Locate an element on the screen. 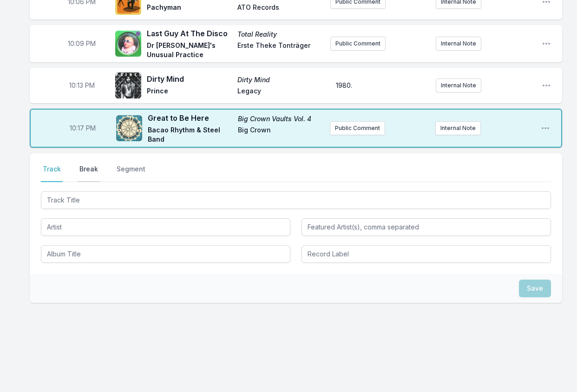  span: Bacao Rhythm & Steel Band is located at coordinates (190, 135).